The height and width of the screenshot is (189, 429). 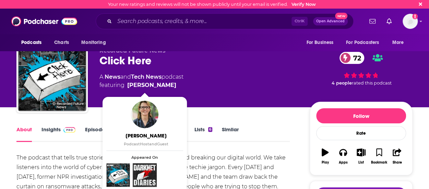 I want to click on a: Tech News, so click(x=146, y=77).